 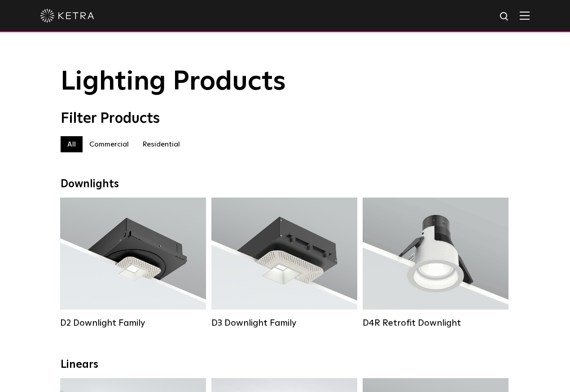 What do you see at coordinates (285, 184) in the screenshot?
I see `div: Downlights` at bounding box center [285, 184].